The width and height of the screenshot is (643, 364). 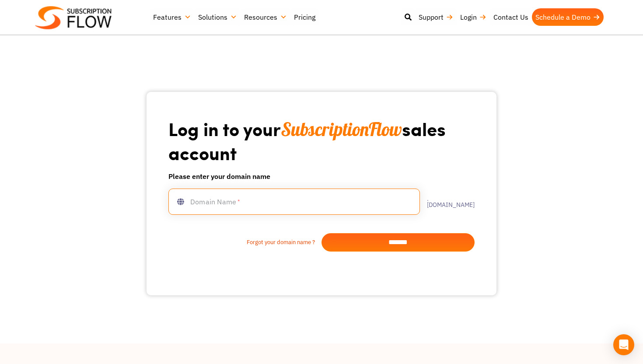 What do you see at coordinates (73, 17) in the screenshot?
I see `img: Subscriptionflow` at bounding box center [73, 17].